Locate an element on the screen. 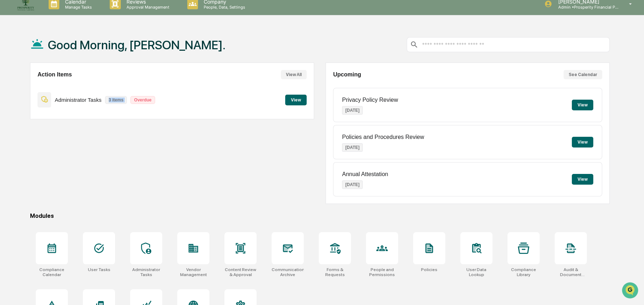  div: User Data Lookup is located at coordinates (477, 272).